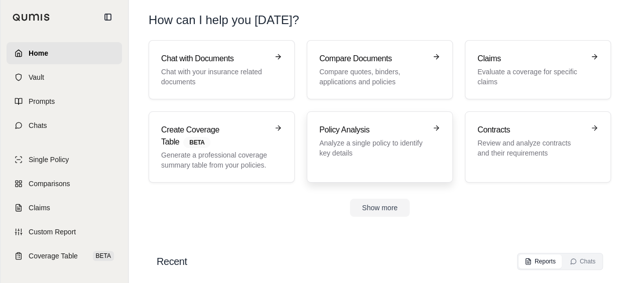  What do you see at coordinates (531, 148) in the screenshot?
I see `p: Review and analyze contracts and their requirements` at bounding box center [531, 148].